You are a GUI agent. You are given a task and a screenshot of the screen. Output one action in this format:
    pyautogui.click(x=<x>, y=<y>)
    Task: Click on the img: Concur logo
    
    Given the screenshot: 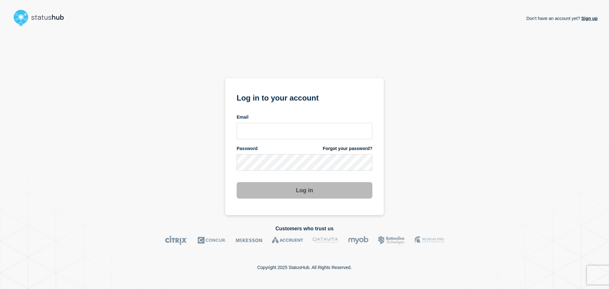 What is the action you would take?
    pyautogui.click(x=212, y=240)
    